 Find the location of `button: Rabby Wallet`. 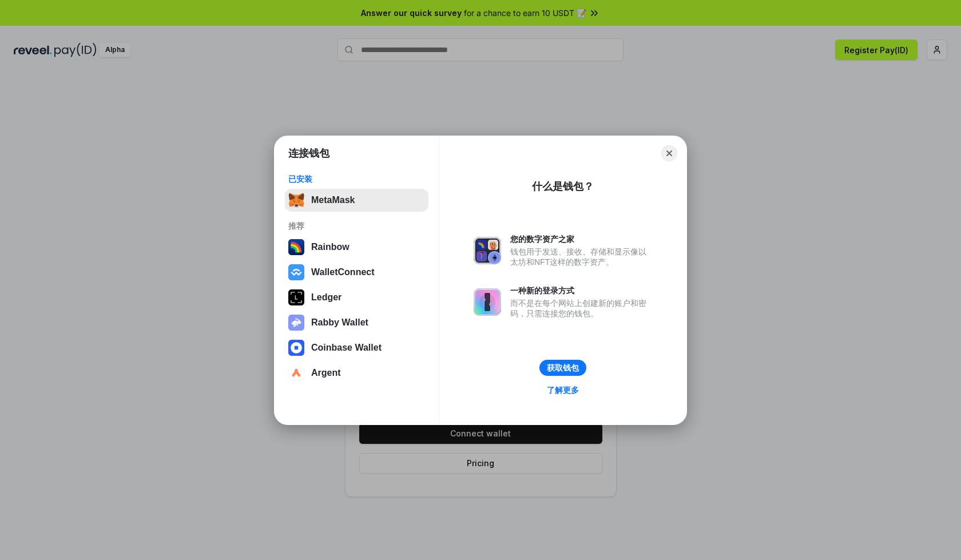

button: Rabby Wallet is located at coordinates (357, 323).